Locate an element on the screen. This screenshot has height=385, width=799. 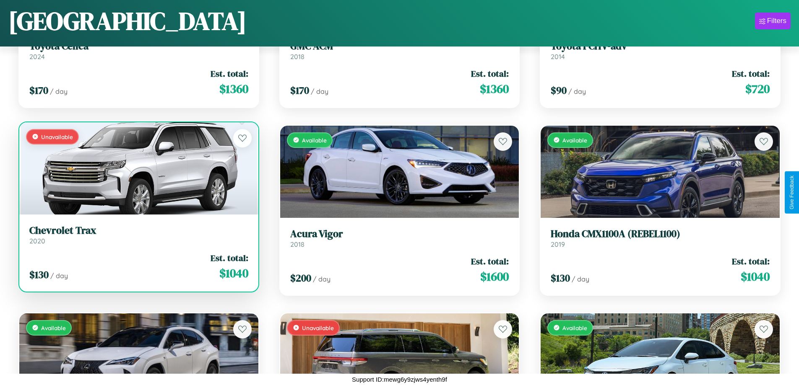
a: GMC ACM2018 is located at coordinates (400, 50).